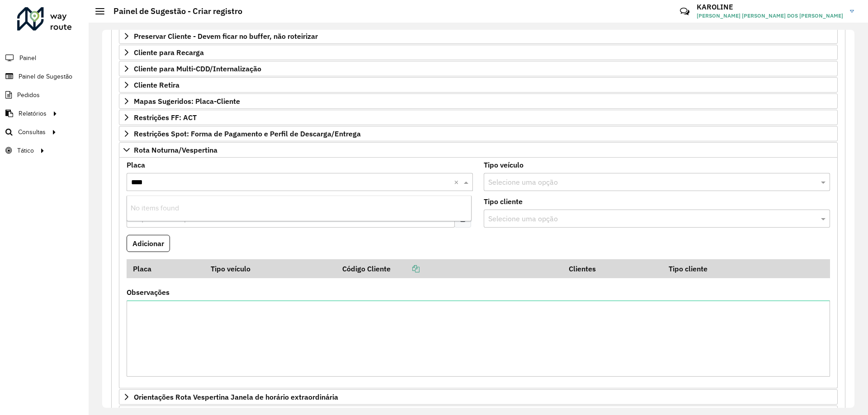 This screenshot has height=415, width=868. I want to click on span: Restrições Spot: Forma de Pagamento e Perfil de Descarga/Entrega, so click(247, 134).